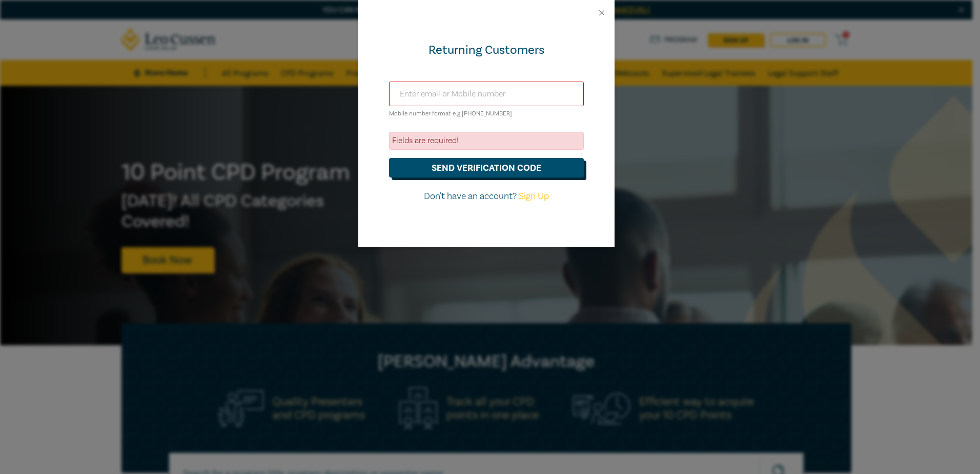  I want to click on input: Enter email or Mobile number, so click(487, 94).